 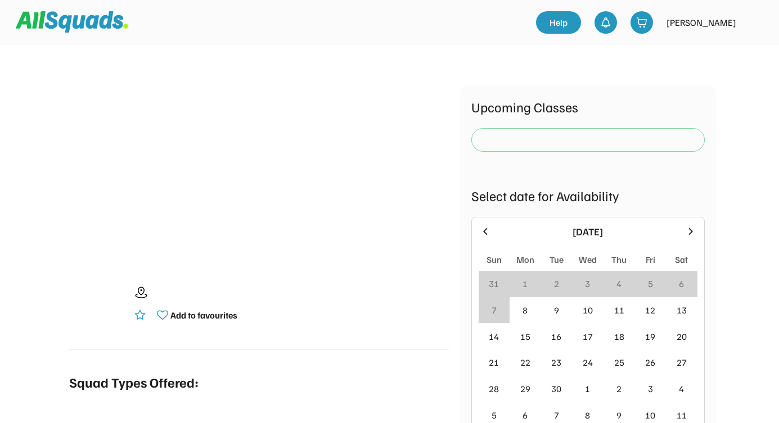 I want to click on div: 17, so click(x=587, y=337).